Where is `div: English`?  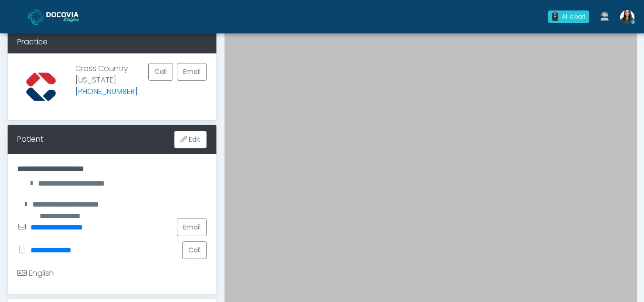 div: English is located at coordinates (35, 274).